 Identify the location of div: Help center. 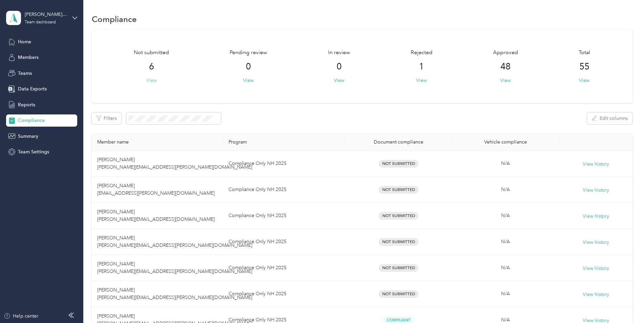
(21, 316).